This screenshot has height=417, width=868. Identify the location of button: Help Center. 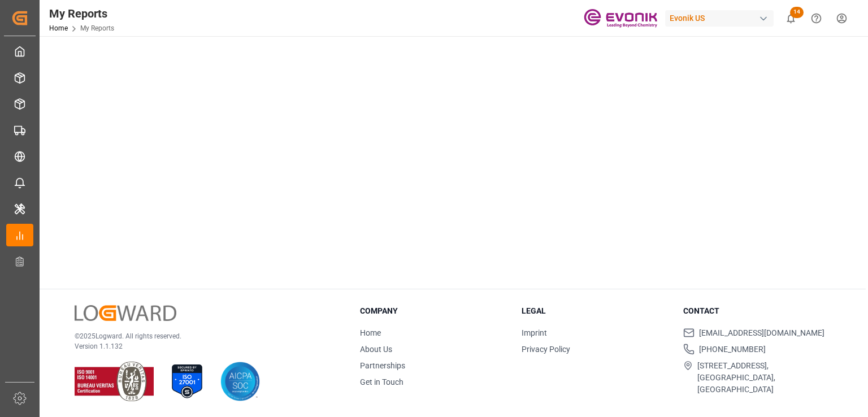
(816, 18).